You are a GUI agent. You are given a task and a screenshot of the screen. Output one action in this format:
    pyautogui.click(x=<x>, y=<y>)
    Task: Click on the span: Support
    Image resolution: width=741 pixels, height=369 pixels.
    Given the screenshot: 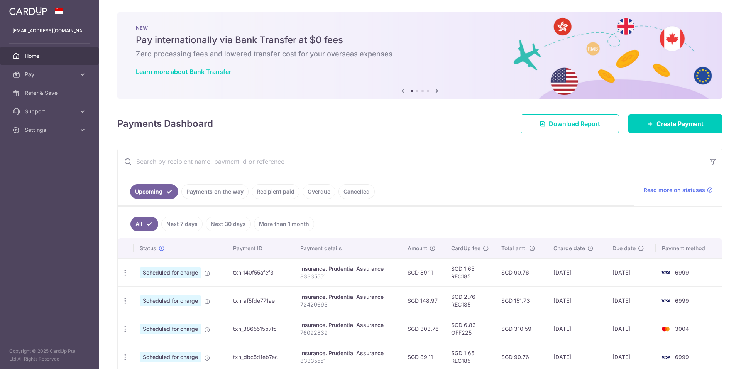 What is the action you would take?
    pyautogui.click(x=50, y=112)
    